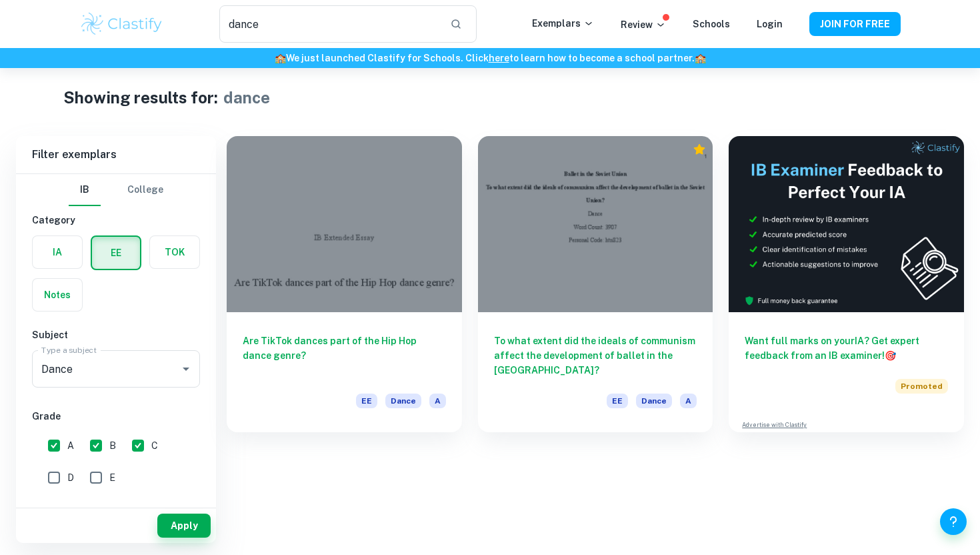  Describe the element at coordinates (329, 24) in the screenshot. I see `input: Search for any exemplars...` at that location.